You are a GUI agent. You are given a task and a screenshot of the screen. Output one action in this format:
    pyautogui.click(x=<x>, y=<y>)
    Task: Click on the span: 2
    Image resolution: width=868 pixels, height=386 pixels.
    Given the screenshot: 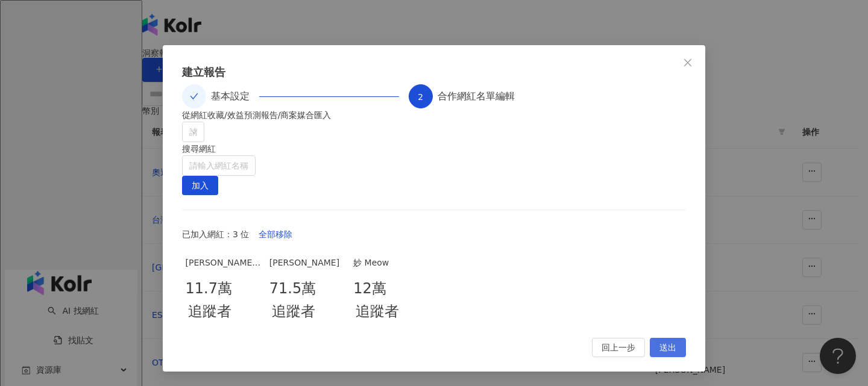 What is the action you would take?
    pyautogui.click(x=420, y=97)
    